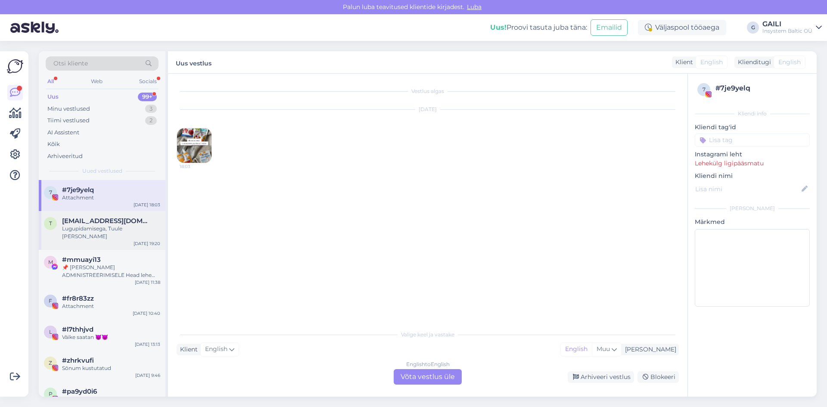 This screenshot has width=827, height=407. What do you see at coordinates (102, 171) in the screenshot?
I see `span: Uued vestlused` at bounding box center [102, 171].